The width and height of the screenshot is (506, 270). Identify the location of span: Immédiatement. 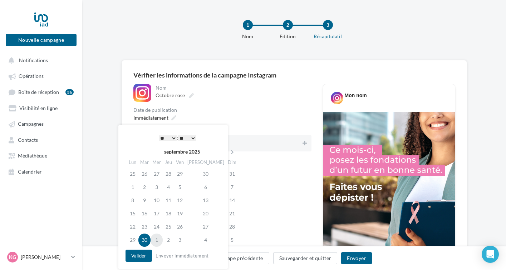
(151, 118).